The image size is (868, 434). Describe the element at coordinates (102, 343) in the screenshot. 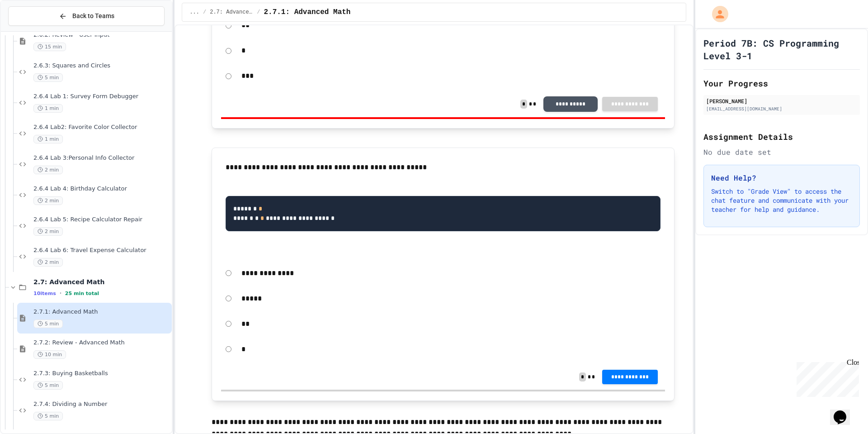

I see `span: 2.7.2: Review - Advanced Math` at that location.